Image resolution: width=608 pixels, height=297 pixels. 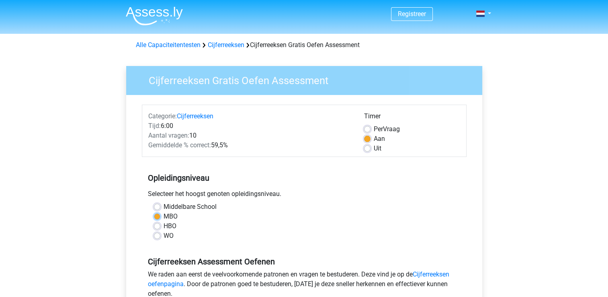 I want to click on h3: Cijferreeksen Gratis Oefen Assessment, so click(x=307, y=79).